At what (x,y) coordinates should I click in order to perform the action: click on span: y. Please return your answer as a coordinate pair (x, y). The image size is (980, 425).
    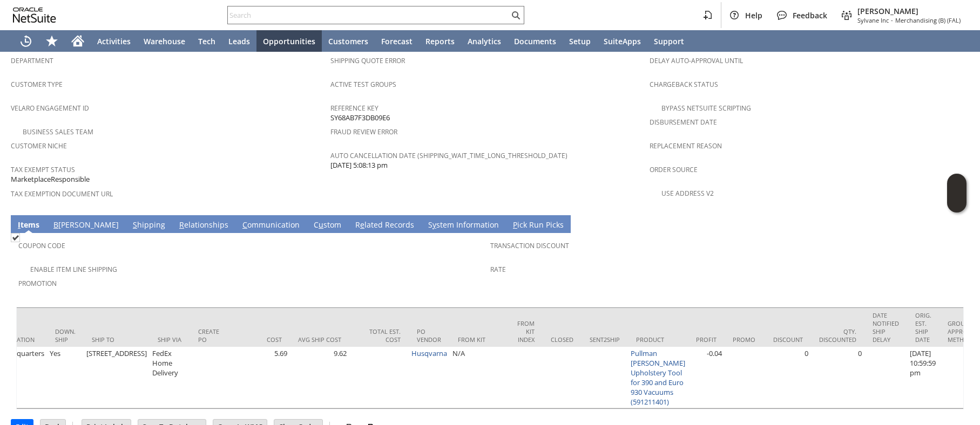
    Looking at the image, I should click on (434, 225).